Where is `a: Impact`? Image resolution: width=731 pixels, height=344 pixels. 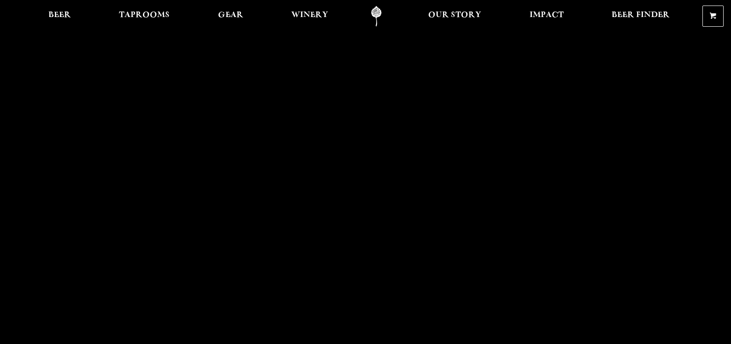
a: Impact is located at coordinates (547, 16).